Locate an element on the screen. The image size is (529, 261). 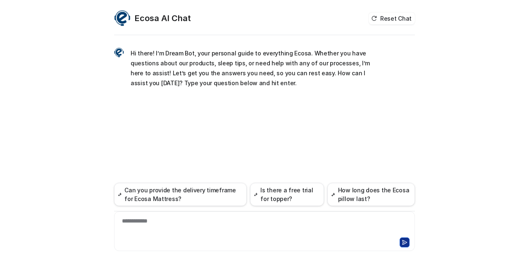
button: Is there a free trial for topper? is located at coordinates (287, 194).